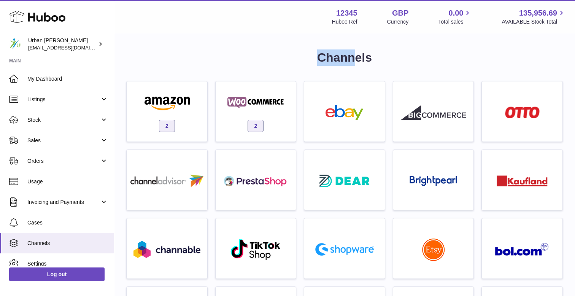 This screenshot has width=575, height=296. I want to click on img: roseta-etsy, so click(434, 250).